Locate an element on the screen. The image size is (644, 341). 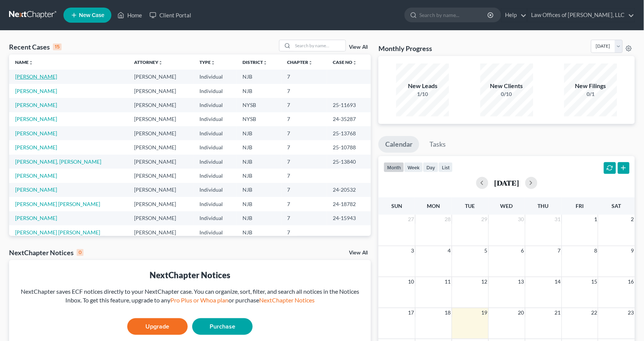
a: Purchase is located at coordinates (222, 326).